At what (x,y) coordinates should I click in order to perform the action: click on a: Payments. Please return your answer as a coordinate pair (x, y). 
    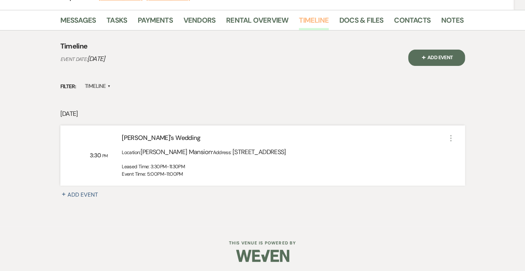
    Looking at the image, I should click on (155, 22).